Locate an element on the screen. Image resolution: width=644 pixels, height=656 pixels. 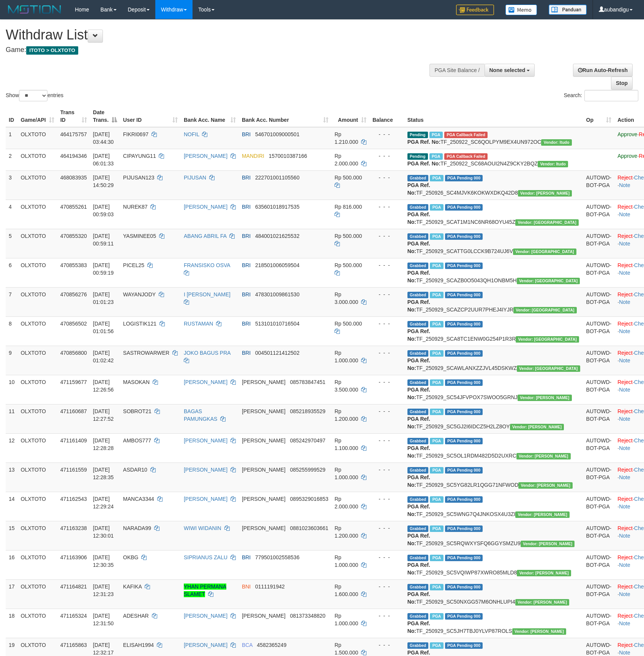
span: MASOKAN is located at coordinates (136, 382).